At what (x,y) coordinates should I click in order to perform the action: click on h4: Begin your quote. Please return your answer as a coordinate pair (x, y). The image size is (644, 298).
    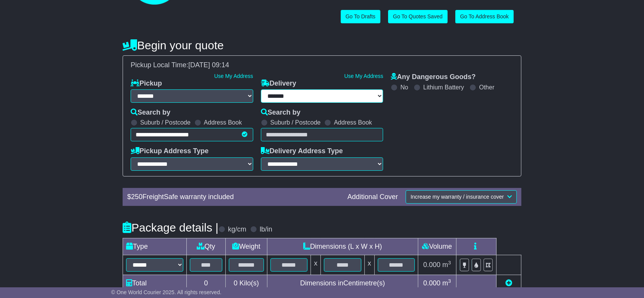
    Looking at the image, I should click on (322, 45).